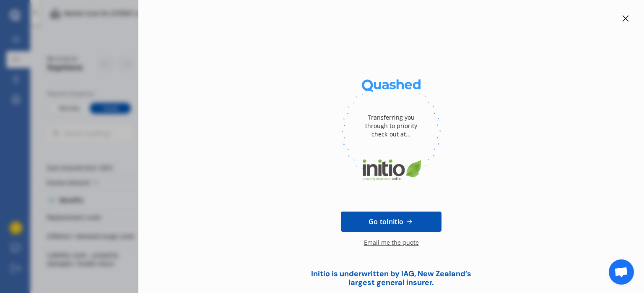 The width and height of the screenshot is (644, 293). I want to click on div: Initio is underwritten by IAG, New Zealand’s largest general insurer., so click(391, 278).